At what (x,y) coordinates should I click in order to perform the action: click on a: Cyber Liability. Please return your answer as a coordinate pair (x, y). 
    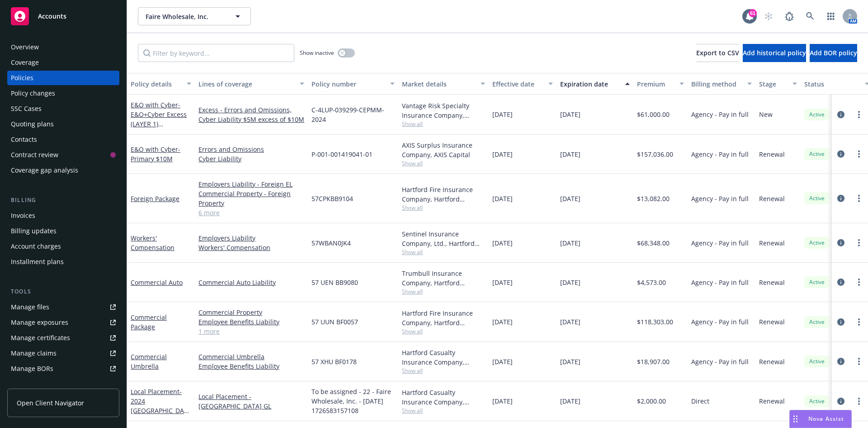
    Looking at the image, I should click on (251, 158).